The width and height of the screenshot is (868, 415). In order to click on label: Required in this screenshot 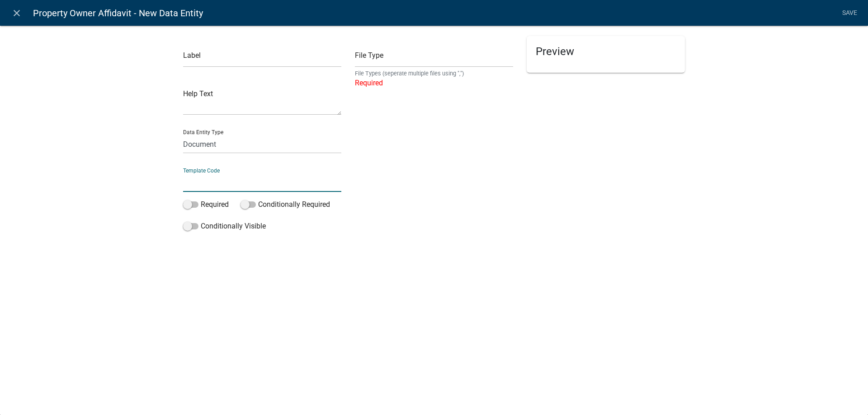, I will do `click(205, 204)`.